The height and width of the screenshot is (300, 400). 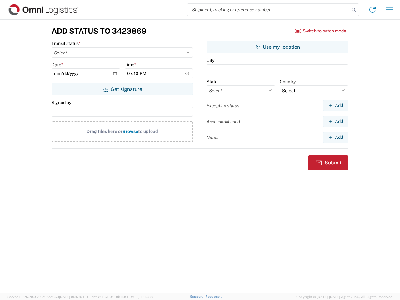 What do you see at coordinates (66, 43) in the screenshot?
I see `label: Transit status` at bounding box center [66, 43].